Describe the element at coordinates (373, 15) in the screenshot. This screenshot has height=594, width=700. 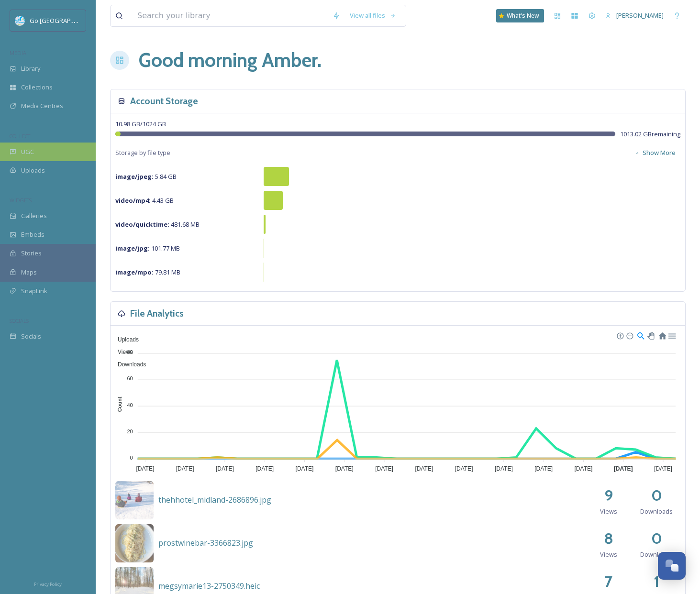
I see `div: View all files` at that location.